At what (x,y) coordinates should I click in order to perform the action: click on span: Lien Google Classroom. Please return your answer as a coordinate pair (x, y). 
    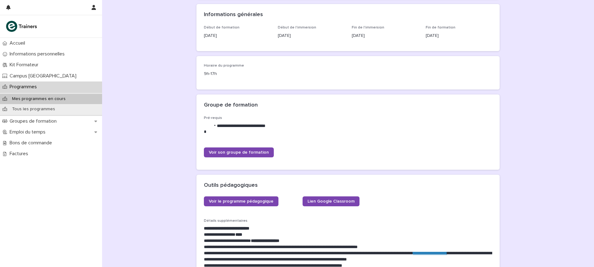
    Looking at the image, I should click on (331, 201).